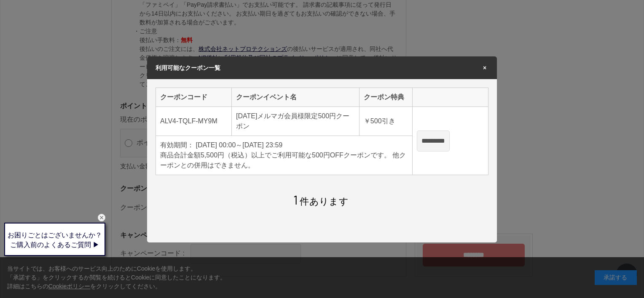 Image resolution: width=644 pixels, height=298 pixels. I want to click on td: 引き, so click(386, 121).